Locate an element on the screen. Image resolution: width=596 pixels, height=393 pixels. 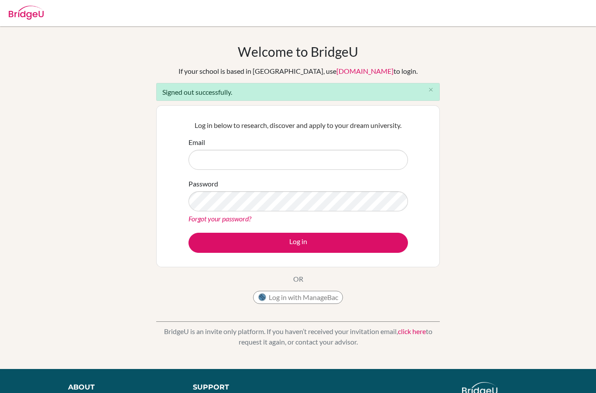
label: Email is located at coordinates (197, 142).